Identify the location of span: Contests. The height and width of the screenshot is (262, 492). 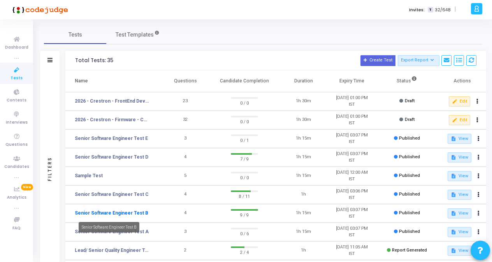
(16, 100).